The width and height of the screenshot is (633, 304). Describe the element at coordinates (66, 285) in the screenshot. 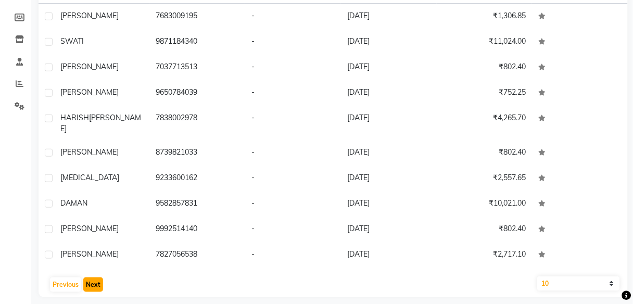

I see `button: Previous` at that location.